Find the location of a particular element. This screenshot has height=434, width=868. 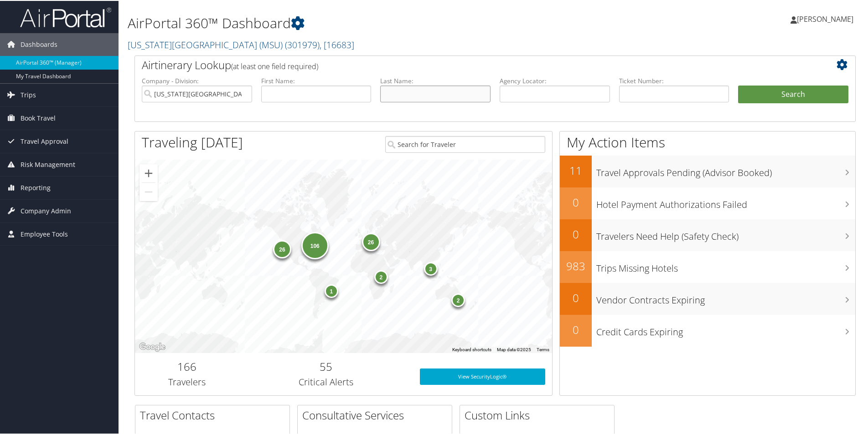

a: Open this area in Google Maps (opens a new window) is located at coordinates (152, 347).